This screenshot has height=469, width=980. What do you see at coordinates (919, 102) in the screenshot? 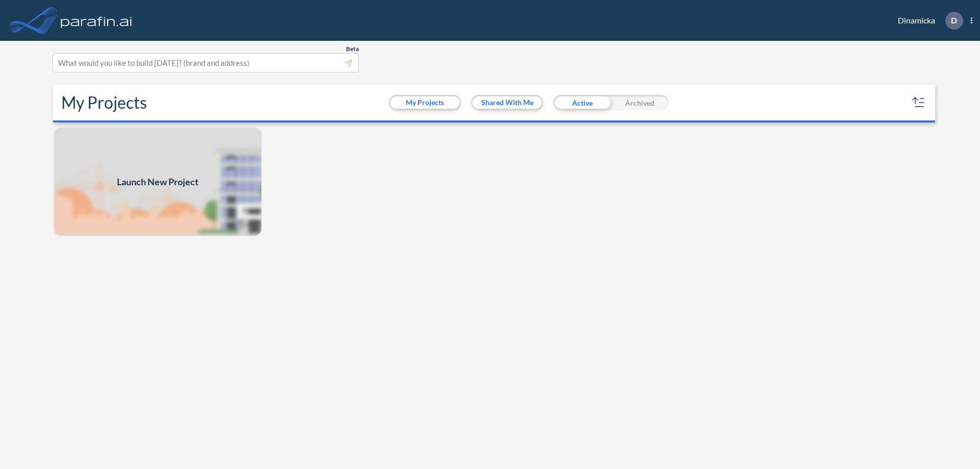
I see `button: sort` at bounding box center [919, 102].